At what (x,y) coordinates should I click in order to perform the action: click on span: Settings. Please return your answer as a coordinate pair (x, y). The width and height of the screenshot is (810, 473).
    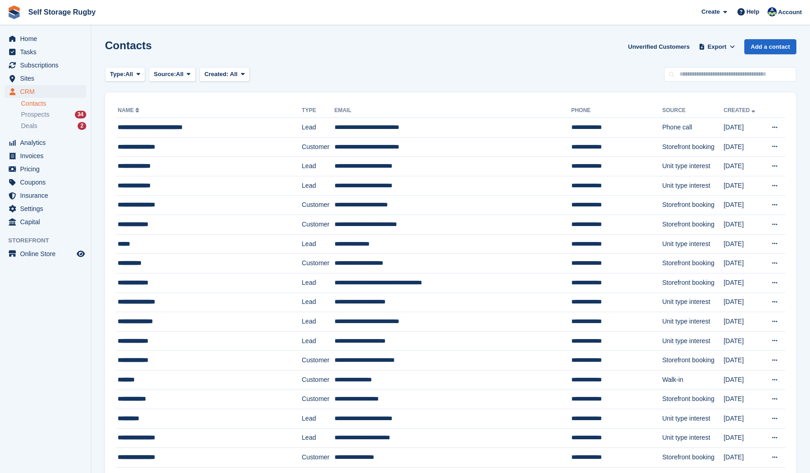
    Looking at the image, I should click on (47, 209).